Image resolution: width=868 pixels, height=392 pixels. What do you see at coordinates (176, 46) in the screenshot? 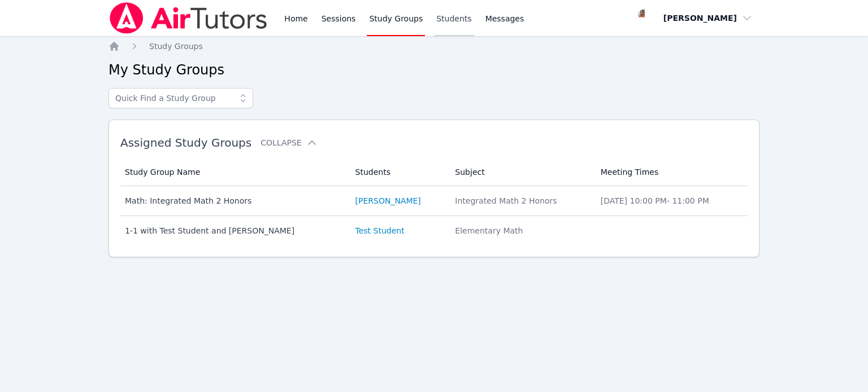
I see `a: Study Groups` at bounding box center [176, 46].